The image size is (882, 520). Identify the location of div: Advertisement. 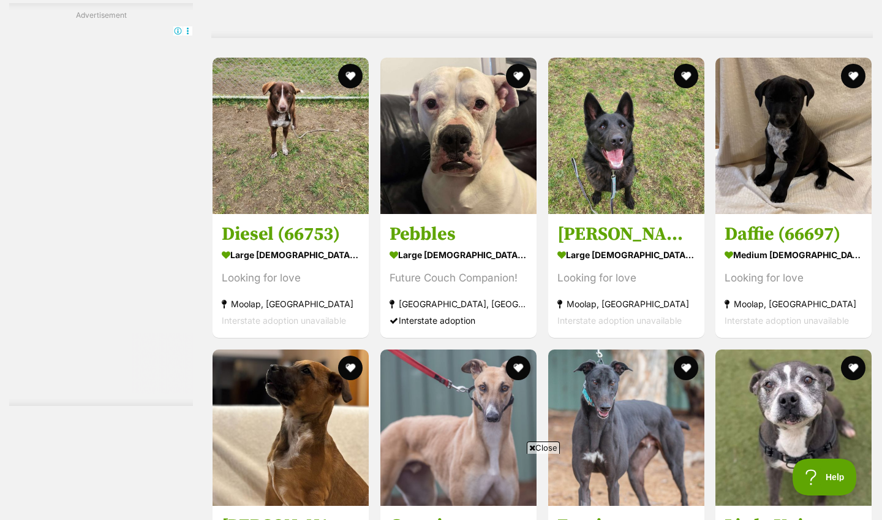
(101, 204).